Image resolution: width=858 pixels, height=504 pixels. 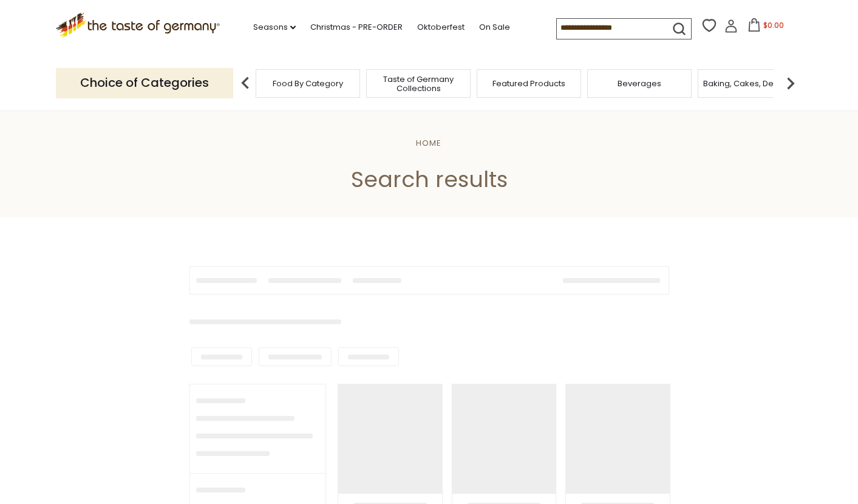 What do you see at coordinates (750, 83) in the screenshot?
I see `span: Baking, Cakes, Desserts` at bounding box center [750, 83].